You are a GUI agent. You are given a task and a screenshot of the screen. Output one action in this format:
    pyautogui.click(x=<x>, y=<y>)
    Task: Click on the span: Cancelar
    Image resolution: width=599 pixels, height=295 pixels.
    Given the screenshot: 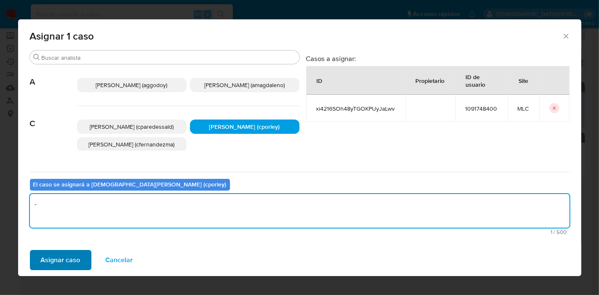 What is the action you would take?
    pyautogui.click(x=119, y=260)
    